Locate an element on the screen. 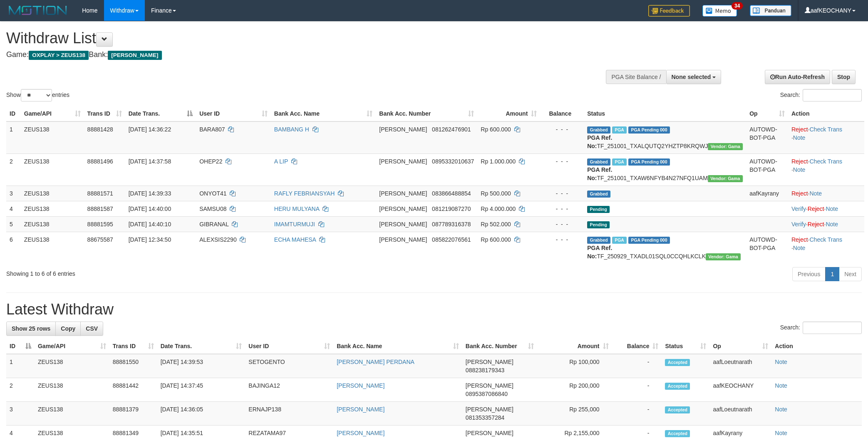 This screenshot has height=438, width=868. th: Amount: activate to sort column ascending is located at coordinates (574, 346).